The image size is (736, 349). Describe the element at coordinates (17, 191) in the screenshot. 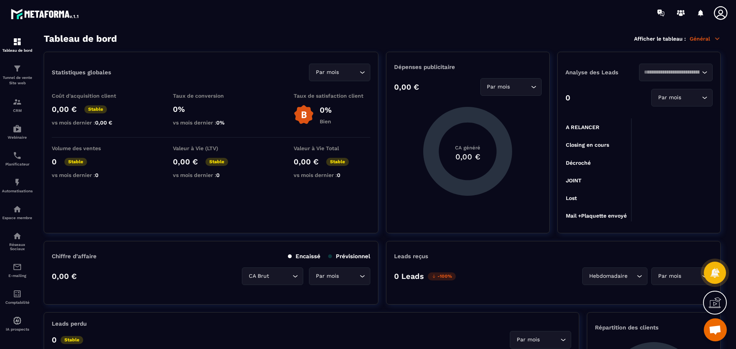

I see `p: Automatisations` at that location.